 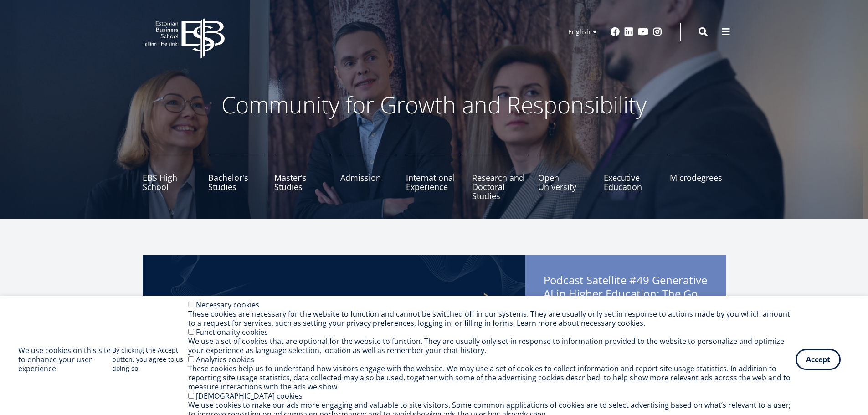 What do you see at coordinates (170, 178) in the screenshot?
I see `a: EBS High School` at bounding box center [170, 178].